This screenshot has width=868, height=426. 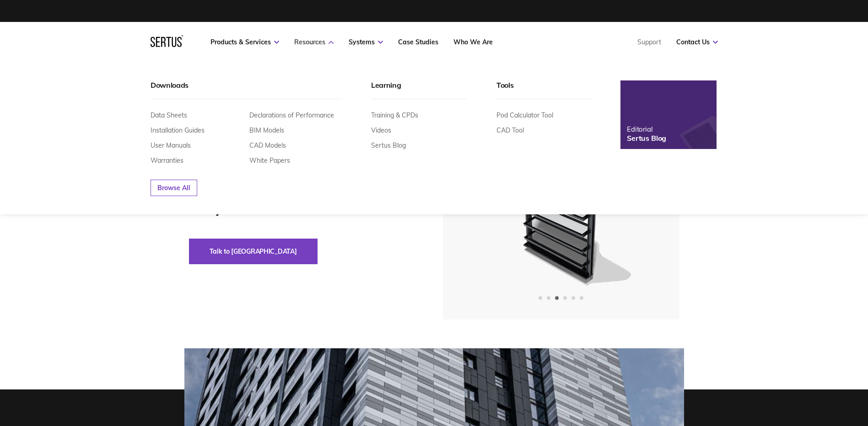 I want to click on span: Go to slide 6, so click(x=582, y=298).